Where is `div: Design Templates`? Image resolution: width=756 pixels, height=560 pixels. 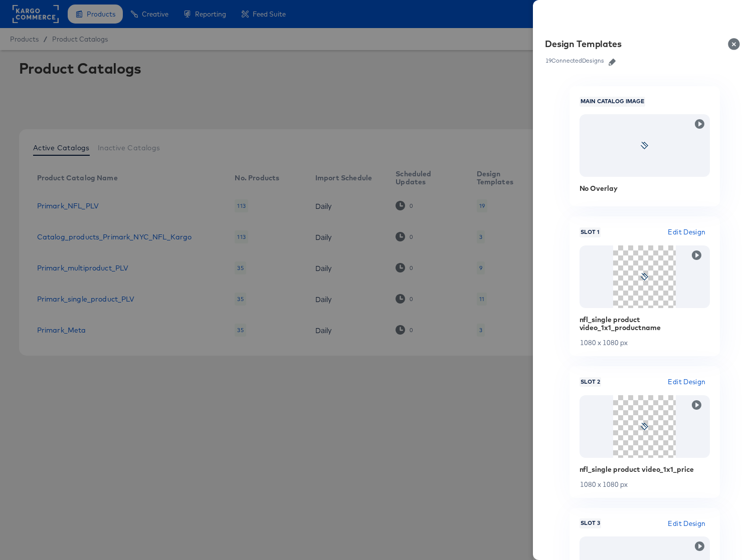 div: Design Templates is located at coordinates (583, 44).